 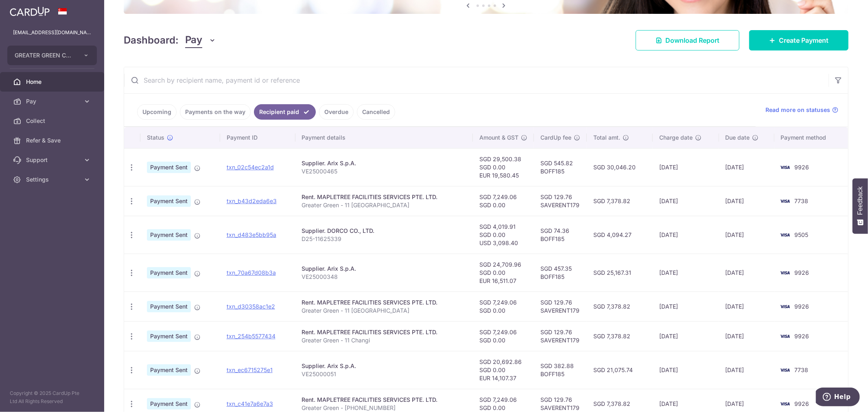 What do you see at coordinates (26, 9) in the screenshot?
I see `span: Help` at bounding box center [26, 9].